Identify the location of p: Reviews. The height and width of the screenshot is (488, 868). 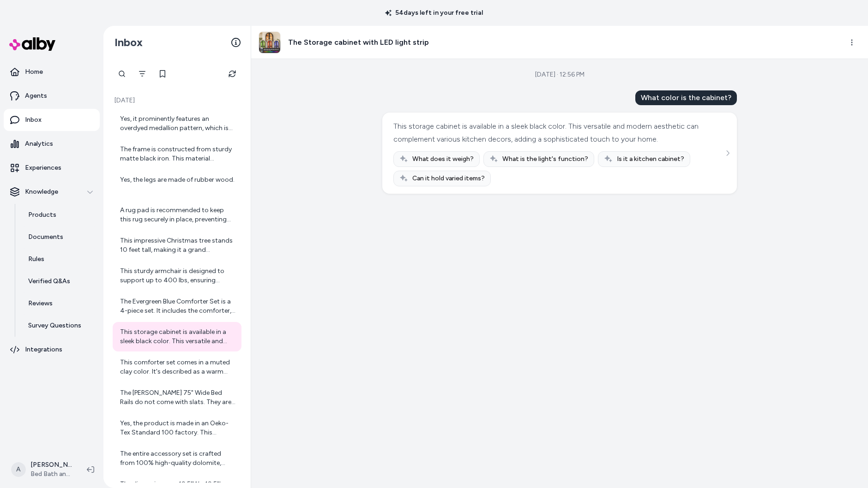
(40, 304).